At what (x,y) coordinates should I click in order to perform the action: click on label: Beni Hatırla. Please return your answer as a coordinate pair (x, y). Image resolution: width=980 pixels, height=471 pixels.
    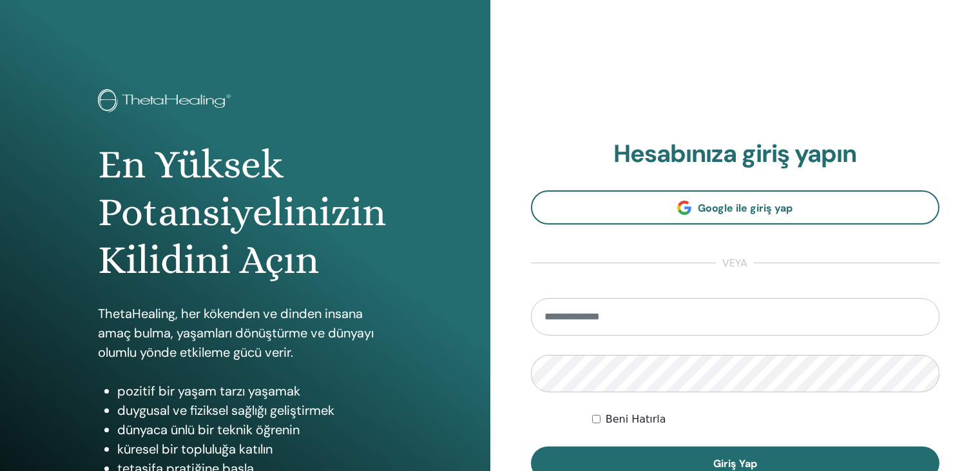
    Looking at the image, I should click on (636, 419).